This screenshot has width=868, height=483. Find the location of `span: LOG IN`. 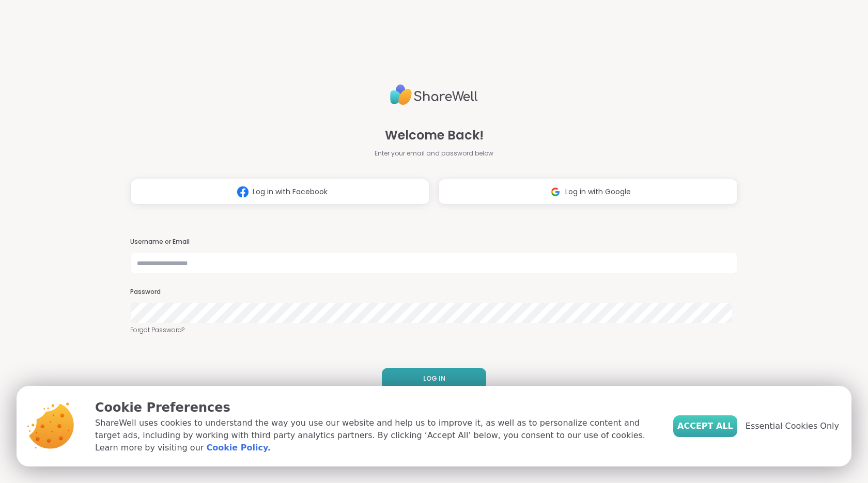

span: LOG IN is located at coordinates (434, 379).